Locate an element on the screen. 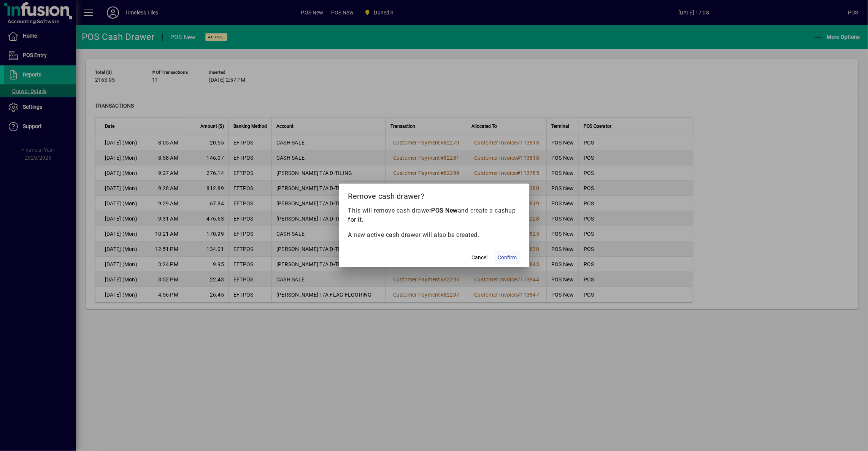 The image size is (868, 451). p: This will remove cash drawer and create a cashup for it. is located at coordinates (434, 215).